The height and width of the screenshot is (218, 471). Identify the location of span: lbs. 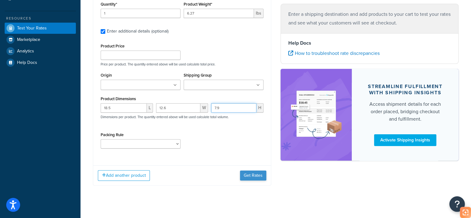
(258, 13).